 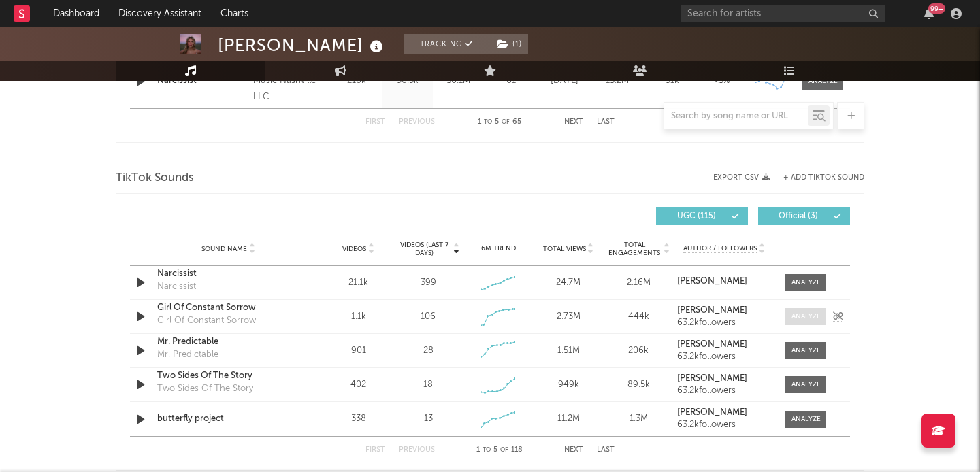 What do you see at coordinates (358, 419) in the screenshot?
I see `div: 338` at bounding box center [358, 419].